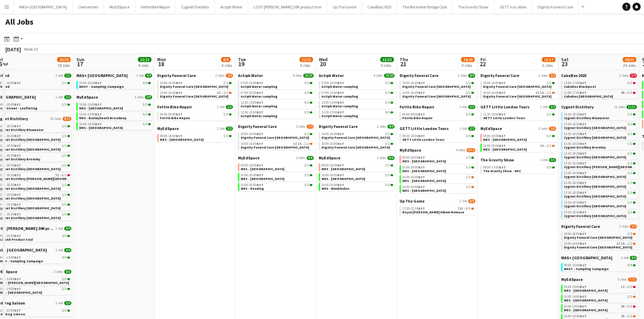 The image size is (644, 319). What do you see at coordinates (31, 49) in the screenshot?
I see `span: Week 33` at bounding box center [31, 49].